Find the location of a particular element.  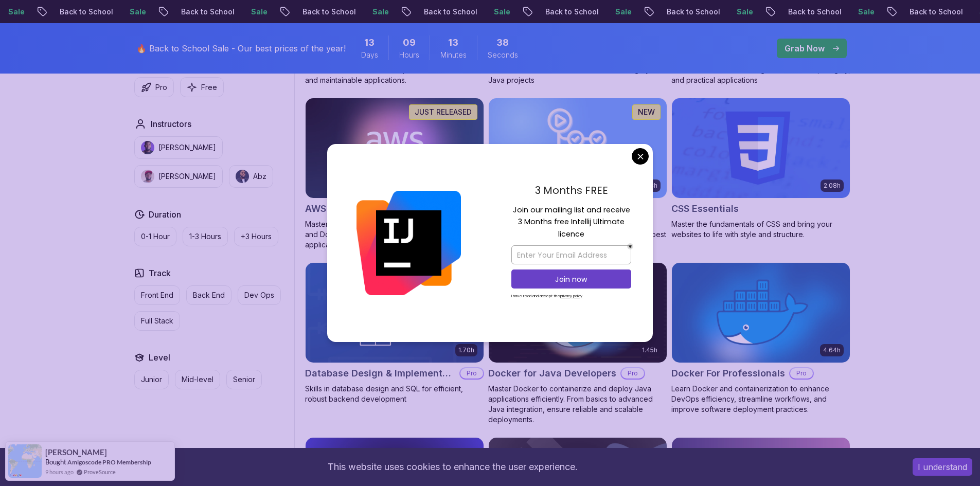

p: 2.08h is located at coordinates (831, 185).